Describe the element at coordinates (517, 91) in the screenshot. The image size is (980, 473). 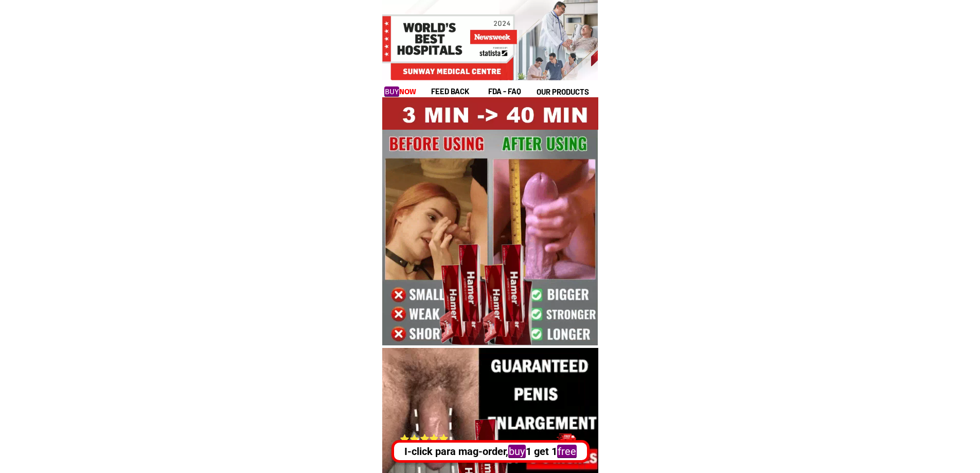
I see `h1: fda - FAQ` at that location.